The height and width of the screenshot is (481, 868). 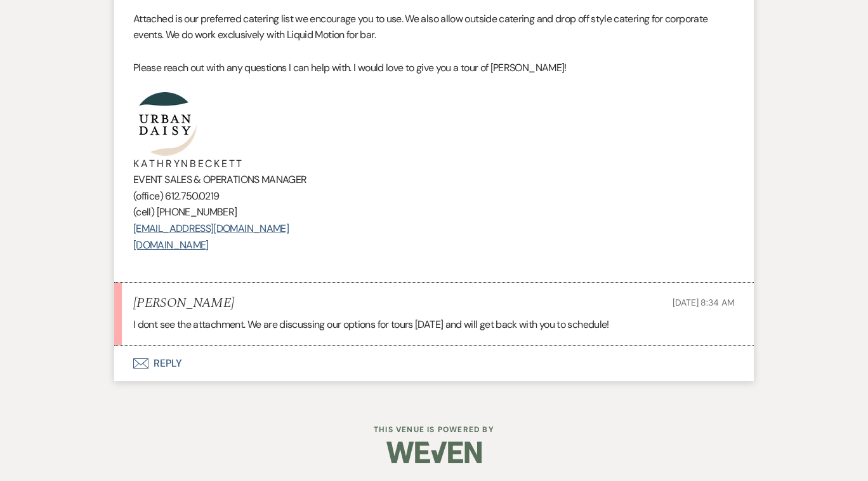 What do you see at coordinates (434, 452) in the screenshot?
I see `img: Weven Logo` at bounding box center [434, 452].